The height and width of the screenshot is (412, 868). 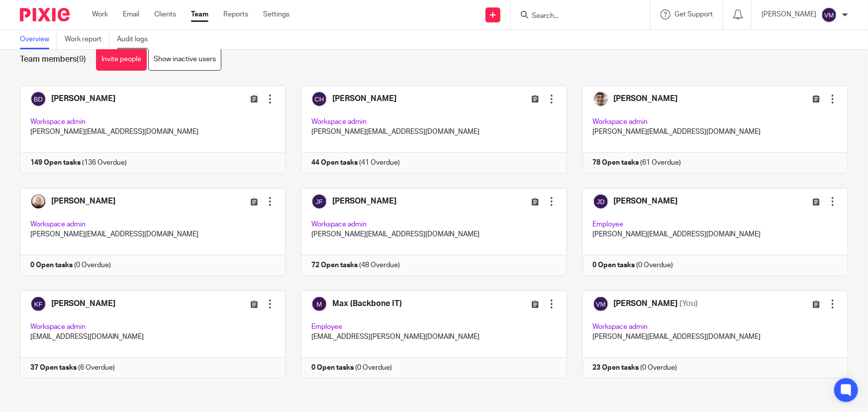 What do you see at coordinates (87, 39) in the screenshot?
I see `a: Work report` at bounding box center [87, 39].